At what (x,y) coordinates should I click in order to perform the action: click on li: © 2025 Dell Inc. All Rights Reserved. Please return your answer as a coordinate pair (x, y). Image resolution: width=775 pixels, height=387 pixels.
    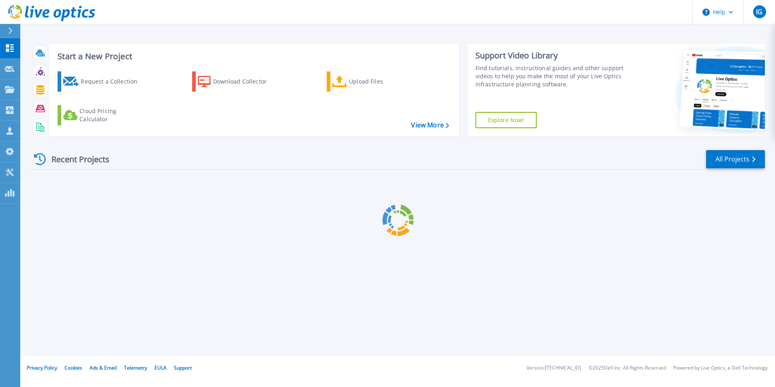
    Looking at the image, I should click on (627, 368).